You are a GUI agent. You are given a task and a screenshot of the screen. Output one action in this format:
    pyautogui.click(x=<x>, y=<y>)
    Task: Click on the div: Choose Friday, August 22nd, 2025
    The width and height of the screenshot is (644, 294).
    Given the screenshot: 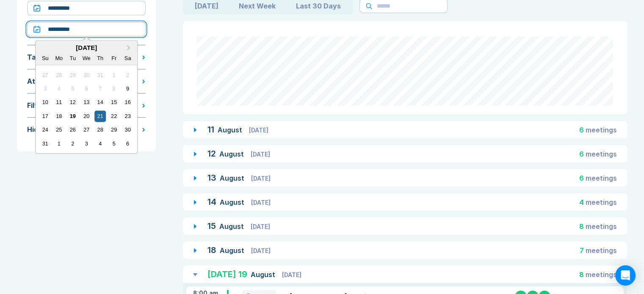 What is the action you would take?
    pyautogui.click(x=114, y=116)
    